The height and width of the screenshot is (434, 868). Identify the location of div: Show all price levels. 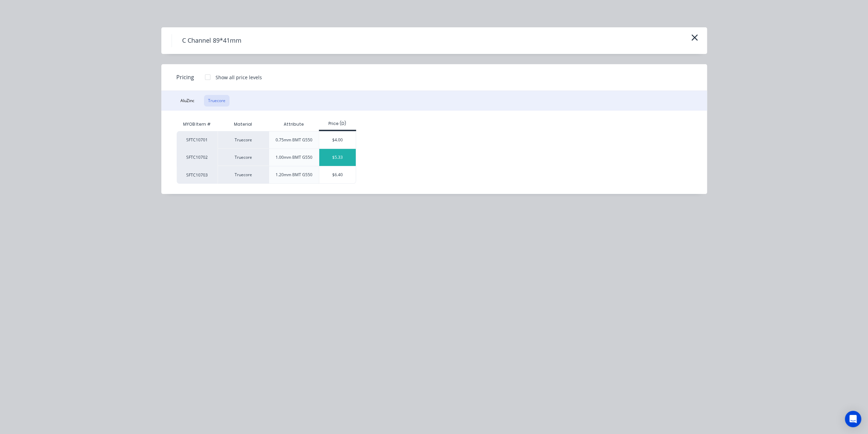
(239, 77).